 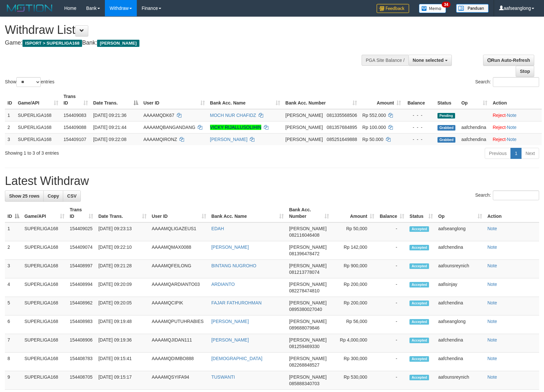 What do you see at coordinates (234, 266) in the screenshot?
I see `a: BINTANG NUGROHO` at bounding box center [234, 266].